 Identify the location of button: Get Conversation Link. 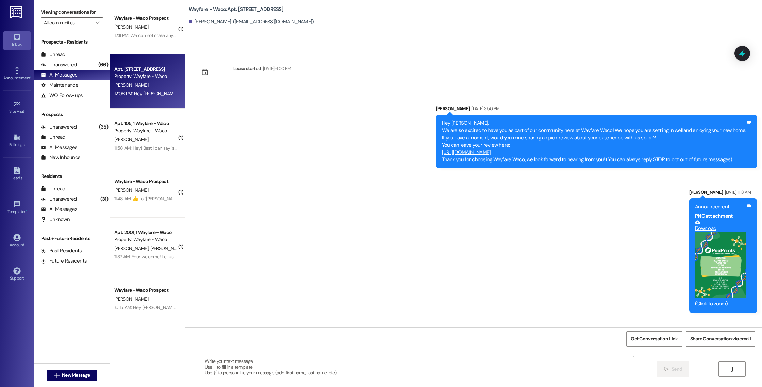
(654, 339).